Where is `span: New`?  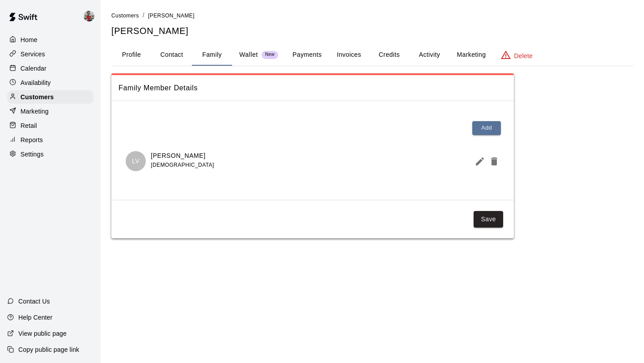
span: New is located at coordinates (269, 55).